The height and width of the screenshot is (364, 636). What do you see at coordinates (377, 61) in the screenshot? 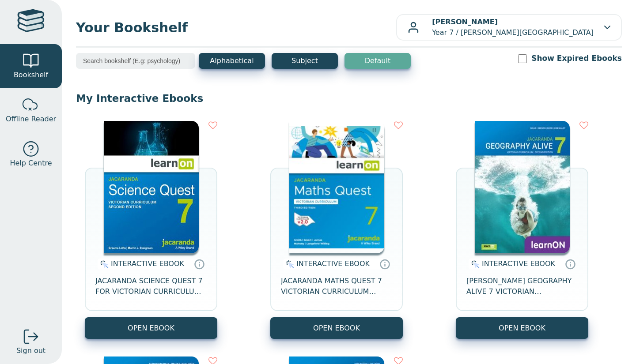
I see `button: Default` at bounding box center [377, 61].